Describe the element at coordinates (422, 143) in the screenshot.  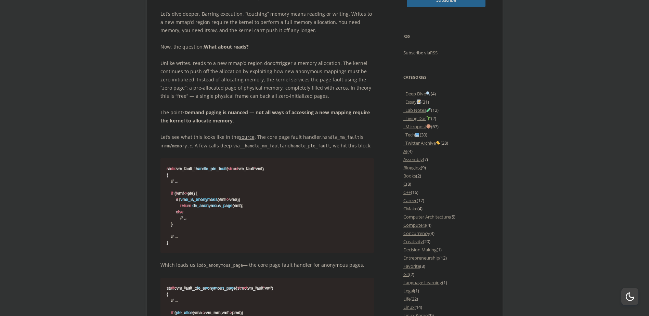
I see `a: _Twitter Archive` at that location.